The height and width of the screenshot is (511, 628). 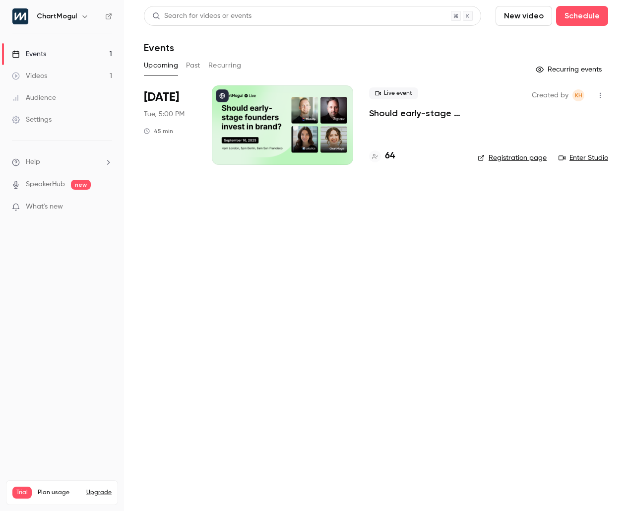 What do you see at coordinates (524, 16) in the screenshot?
I see `button: New video` at bounding box center [524, 16].